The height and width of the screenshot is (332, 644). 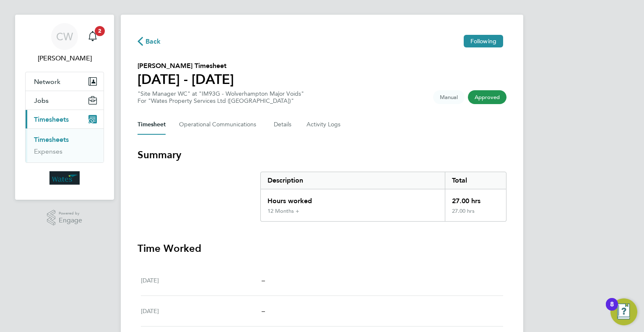 What do you see at coordinates (65, 59) in the screenshot?
I see `span: Chevel Wynter` at bounding box center [65, 59].